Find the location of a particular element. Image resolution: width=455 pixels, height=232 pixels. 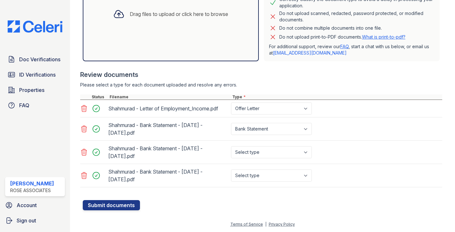

span: Doc Verifications is located at coordinates (40, 59).